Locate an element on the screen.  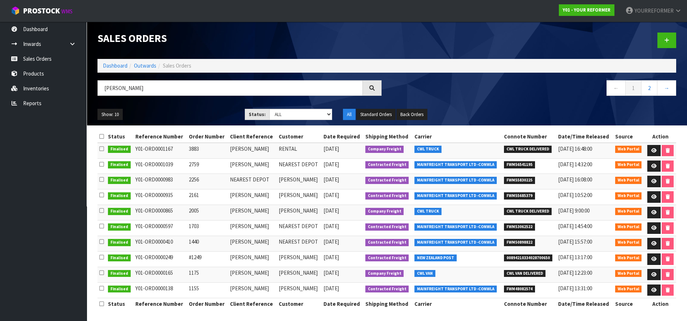
strong: Status: is located at coordinates (257, 114).